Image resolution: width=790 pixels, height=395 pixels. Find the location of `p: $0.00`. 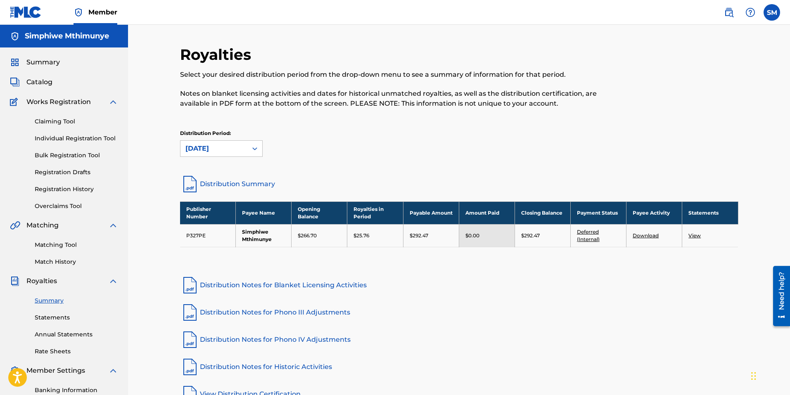

p: $0.00 is located at coordinates (473, 236).